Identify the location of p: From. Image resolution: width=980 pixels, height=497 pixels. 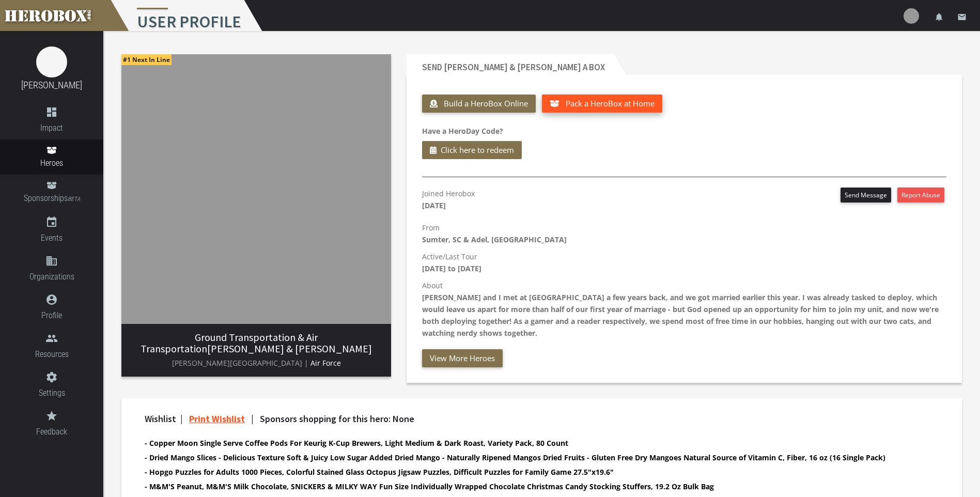
(684, 234).